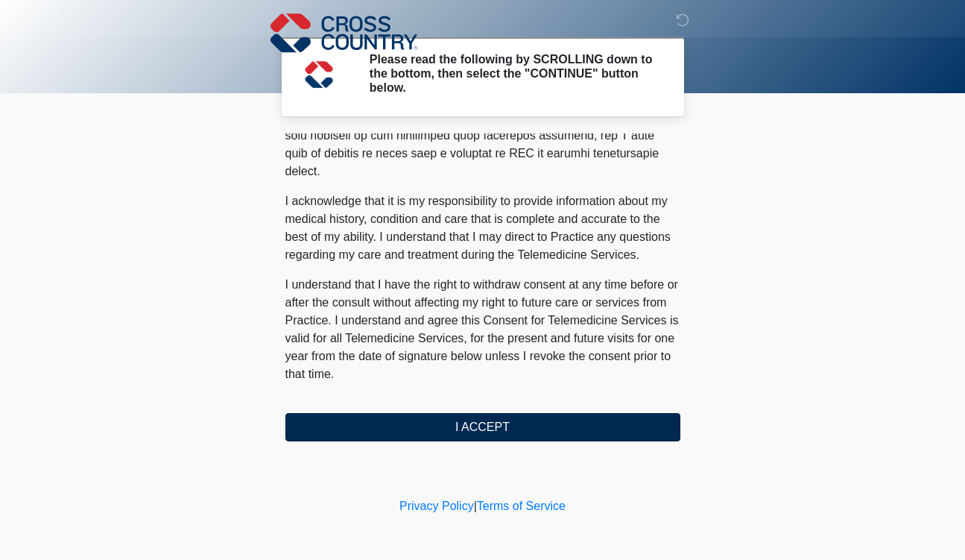  What do you see at coordinates (345, 32) in the screenshot?
I see `img: Cross Country Logo` at bounding box center [345, 32].